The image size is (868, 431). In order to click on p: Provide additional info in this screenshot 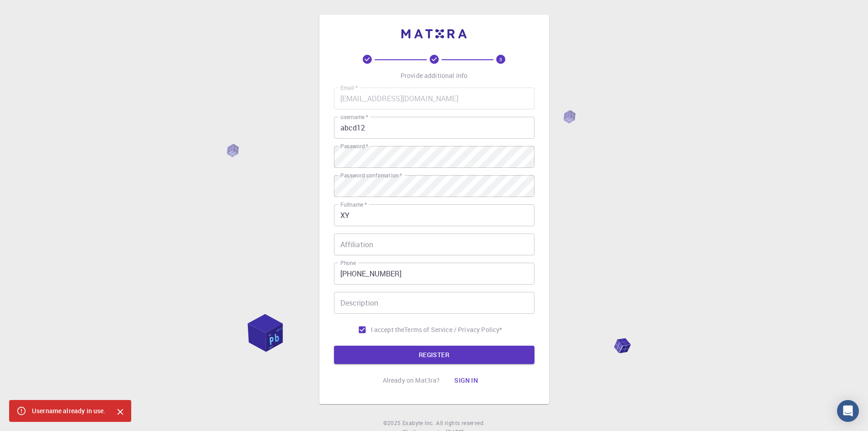, I will do `click(434, 75)`.